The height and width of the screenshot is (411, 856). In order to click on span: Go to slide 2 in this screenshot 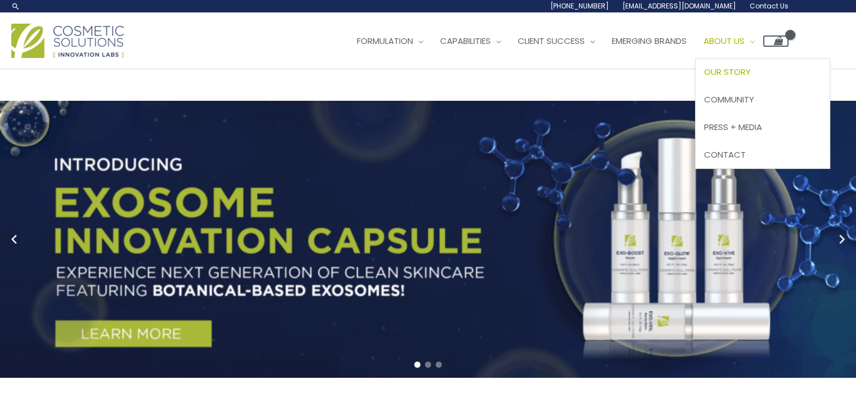, I will do `click(428, 364)`.